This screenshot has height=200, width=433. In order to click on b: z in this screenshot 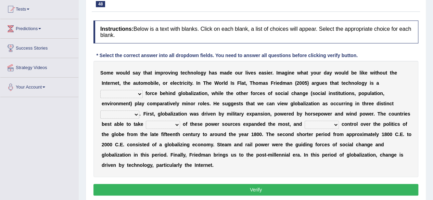, I will do `click(195, 94)`.